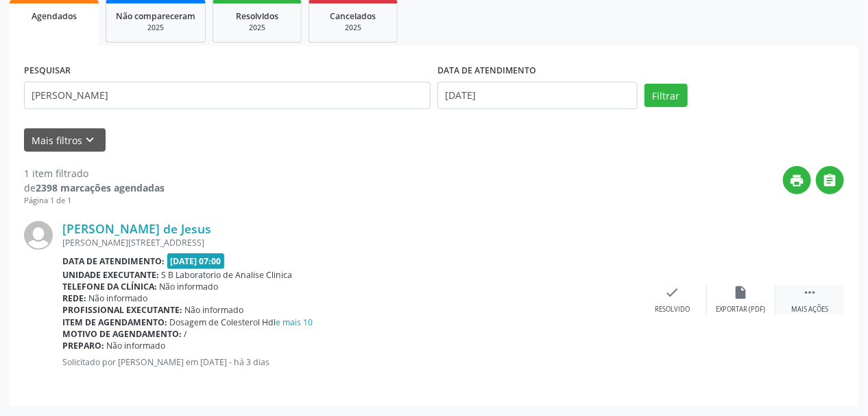 The image size is (868, 416). Describe the element at coordinates (48, 70) in the screenshot. I see `label: PESQUISAR` at that location.